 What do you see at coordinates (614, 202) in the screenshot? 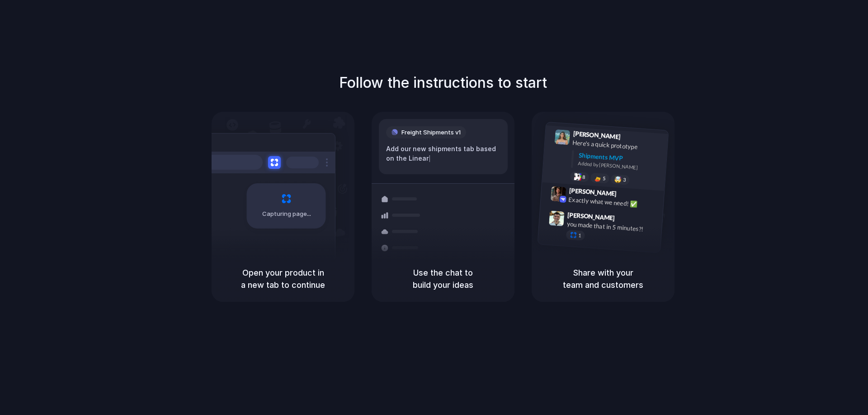
I see `div: Exactly what we need! ✅` at bounding box center [614, 202].